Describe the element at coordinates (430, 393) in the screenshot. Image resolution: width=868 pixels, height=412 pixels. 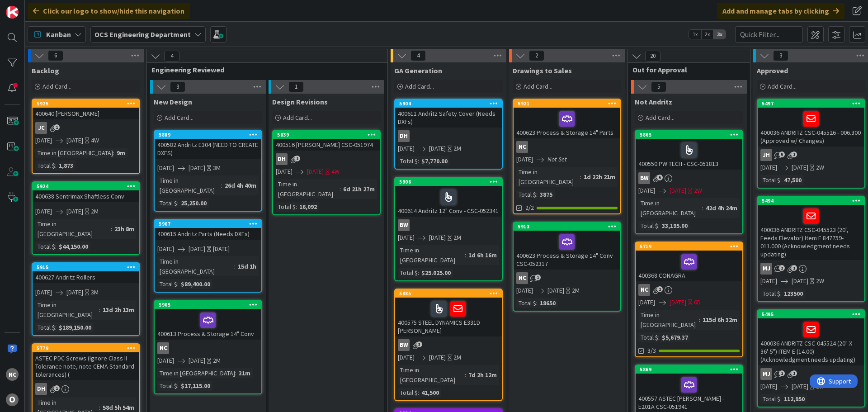
I see `div: 41,500` at that location.